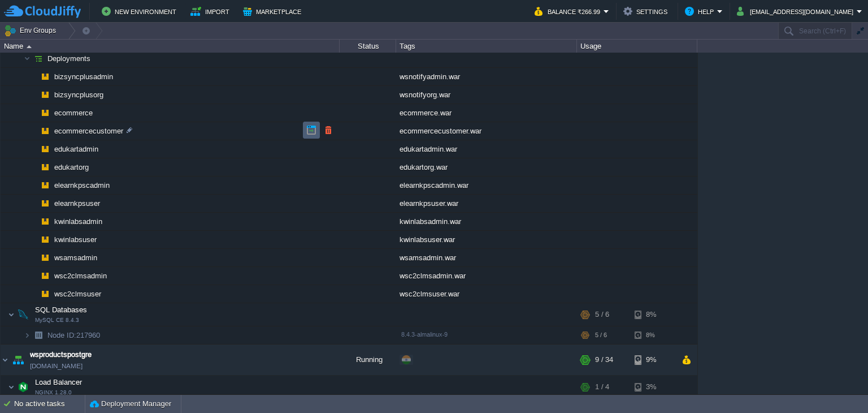 Image resolution: width=868 pixels, height=413 pixels. Describe the element at coordinates (647, 11) in the screenshot. I see `button: Settings` at that location.